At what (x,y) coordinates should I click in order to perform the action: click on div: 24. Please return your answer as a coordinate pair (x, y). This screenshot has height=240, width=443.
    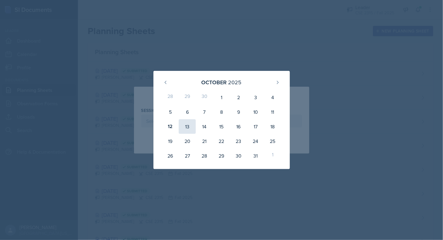
    Looking at the image, I should click on (256, 141).